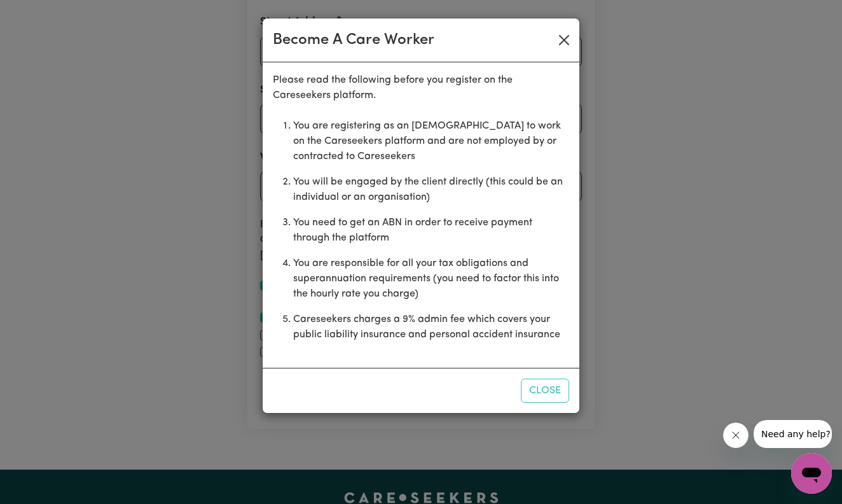 This screenshot has width=842, height=504. What do you see at coordinates (421, 88) in the screenshot?
I see `p: Please read the following before you register on the Careseekers platform.` at bounding box center [421, 88].